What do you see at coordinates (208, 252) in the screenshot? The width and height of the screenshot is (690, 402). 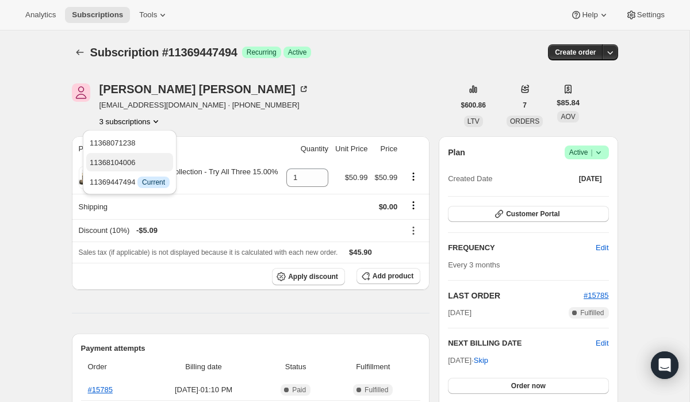 I see `span: Sales tax (if applicable) is not displayed because it is calculated with each new order.` at bounding box center [208, 252].